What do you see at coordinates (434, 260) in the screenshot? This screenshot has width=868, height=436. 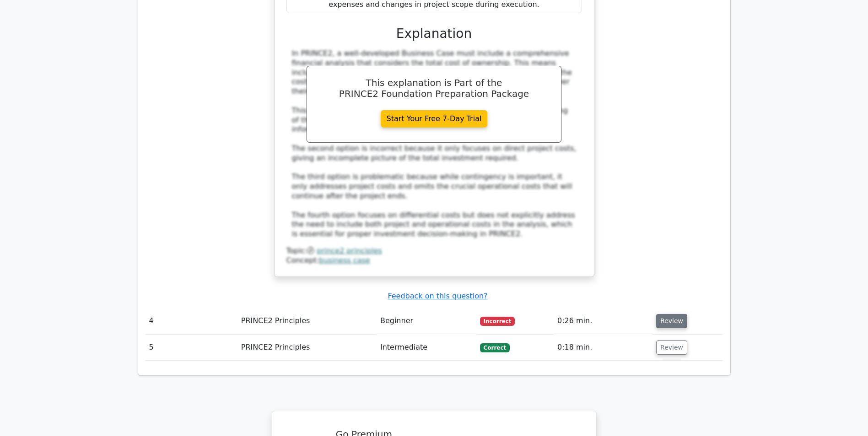 I see `div: Concept:` at bounding box center [434, 260].